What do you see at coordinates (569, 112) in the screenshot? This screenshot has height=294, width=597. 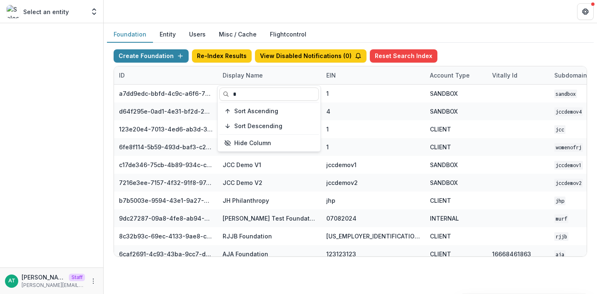 I see `code: jccdemov4` at bounding box center [569, 112].